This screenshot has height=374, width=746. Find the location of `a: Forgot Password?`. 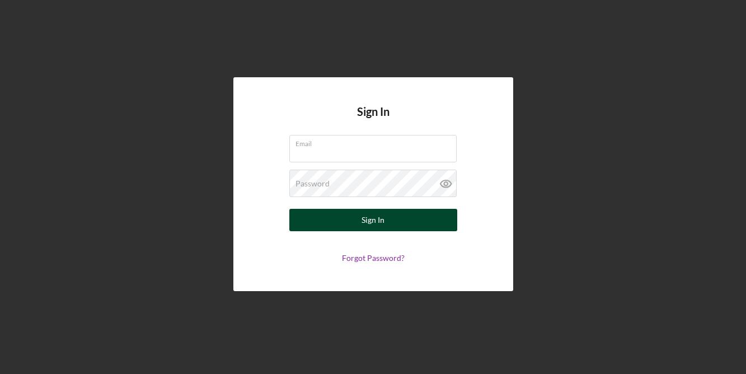

a: Forgot Password? is located at coordinates (373, 257).